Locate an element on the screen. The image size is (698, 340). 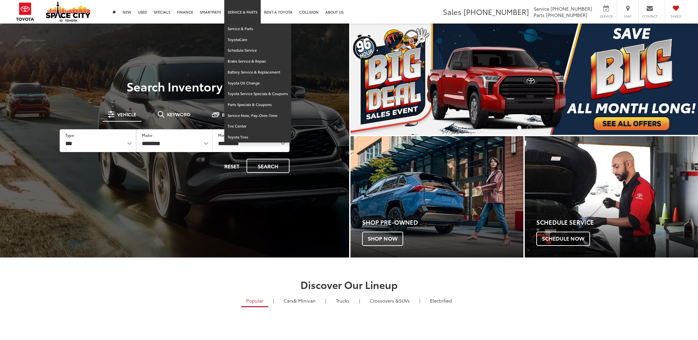
a: Popular is located at coordinates (255, 301).